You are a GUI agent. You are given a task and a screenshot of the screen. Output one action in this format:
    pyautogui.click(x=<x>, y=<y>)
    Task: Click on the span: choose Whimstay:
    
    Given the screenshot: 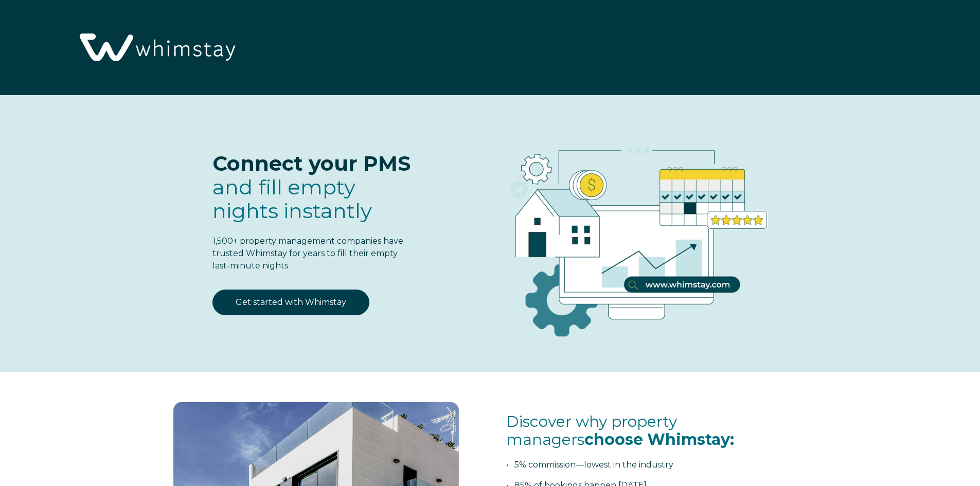 What is the action you would take?
    pyautogui.click(x=659, y=440)
    